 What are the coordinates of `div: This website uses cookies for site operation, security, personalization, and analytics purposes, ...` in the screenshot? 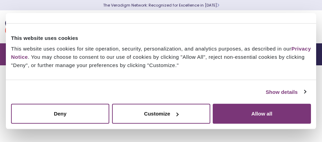 It's located at (161, 57).